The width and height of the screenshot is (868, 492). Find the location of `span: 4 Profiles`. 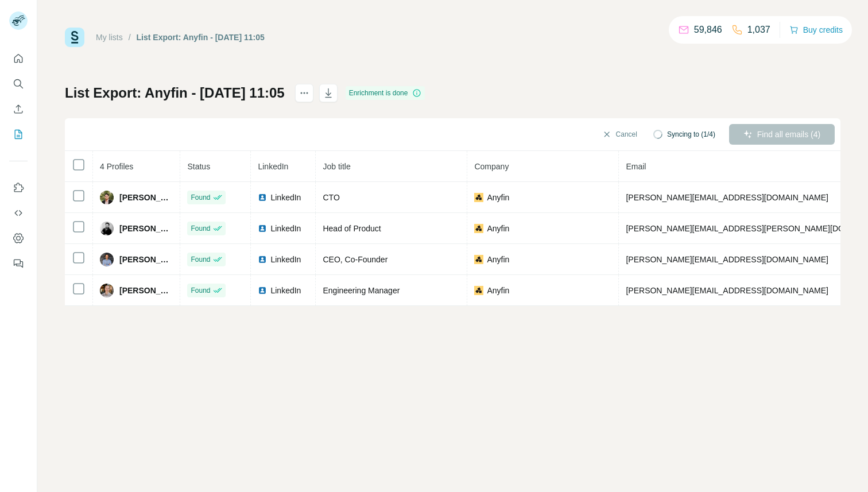

span: 4 Profiles is located at coordinates (117, 166).